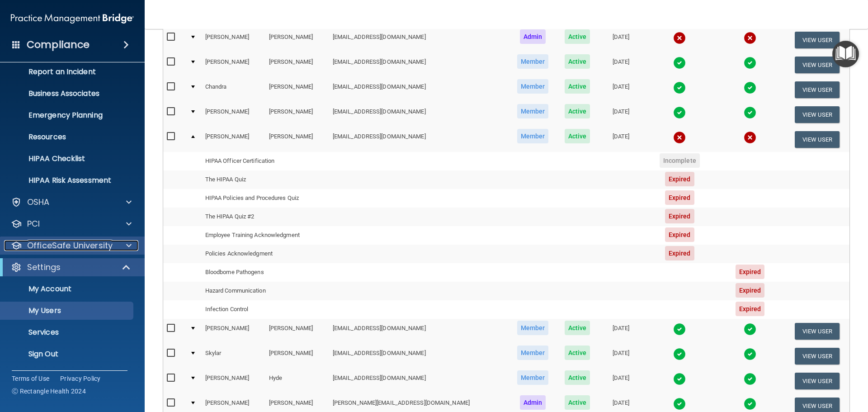 This screenshot has height=412, width=868. What do you see at coordinates (67, 311) in the screenshot?
I see `p: My Users` at bounding box center [67, 311].